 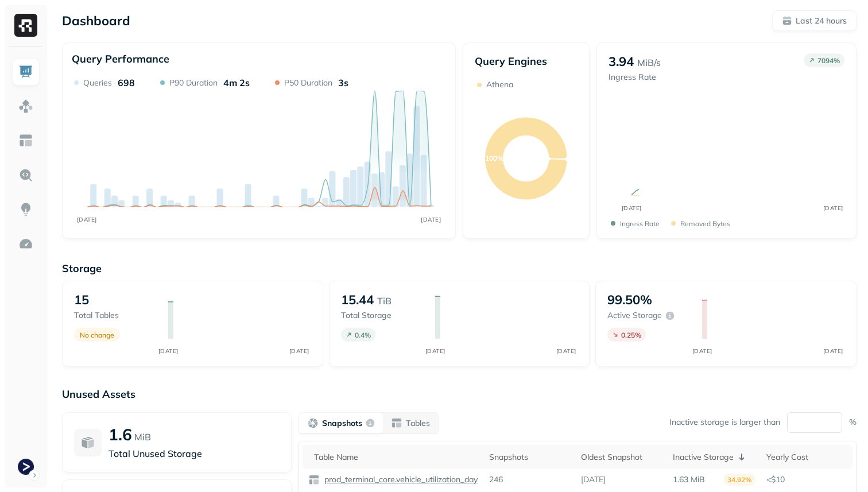 What do you see at coordinates (126, 83) in the screenshot?
I see `p: 698` at bounding box center [126, 83].